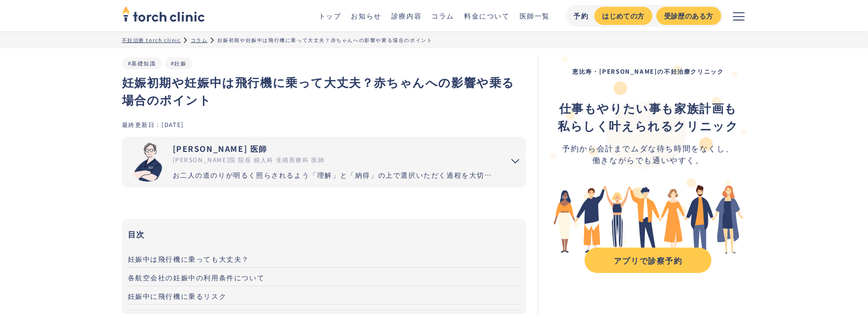 This screenshot has width=868, height=314. Describe the element at coordinates (196, 278) in the screenshot. I see `span: 各航空会社の妊娠中の利用条件について` at that location.